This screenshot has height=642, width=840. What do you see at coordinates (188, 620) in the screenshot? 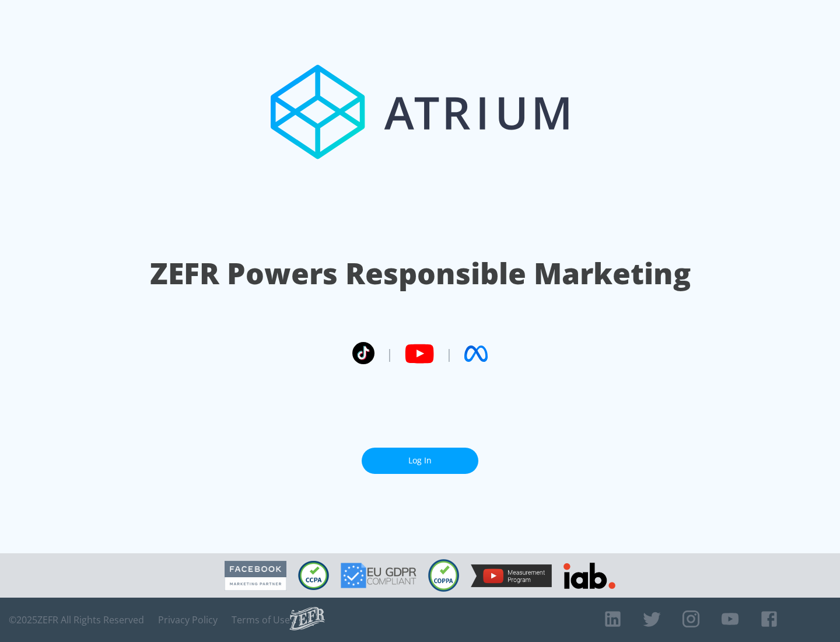
I see `a: Privacy Policy` at bounding box center [188, 620].